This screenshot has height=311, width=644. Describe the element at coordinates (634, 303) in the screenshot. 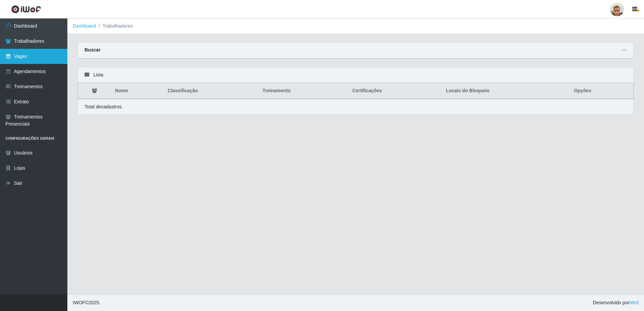

I see `a: iWof` at that location.